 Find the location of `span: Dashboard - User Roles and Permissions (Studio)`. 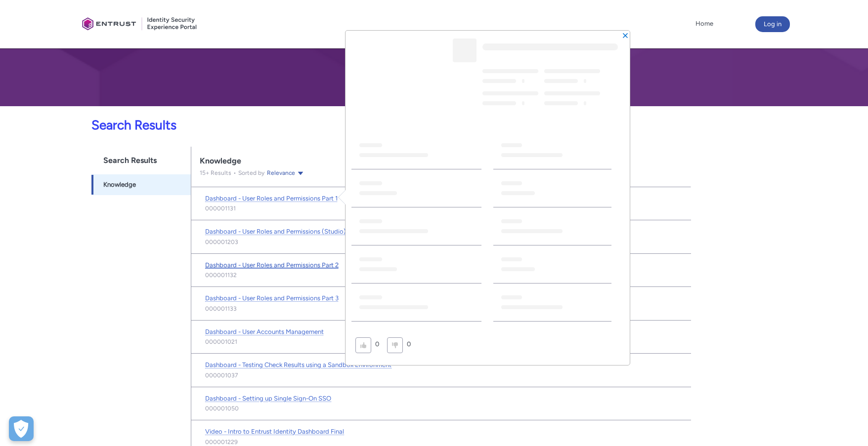

span: Dashboard - User Roles and Permissions (Studio) is located at coordinates (275, 231).